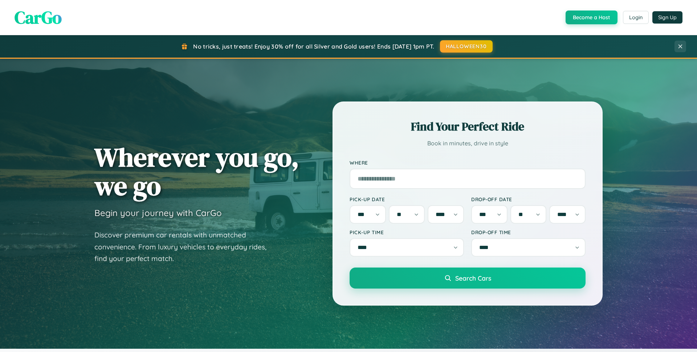 This screenshot has height=352, width=697. What do you see at coordinates (407, 199) in the screenshot?
I see `label: Pick-up Date` at bounding box center [407, 199].